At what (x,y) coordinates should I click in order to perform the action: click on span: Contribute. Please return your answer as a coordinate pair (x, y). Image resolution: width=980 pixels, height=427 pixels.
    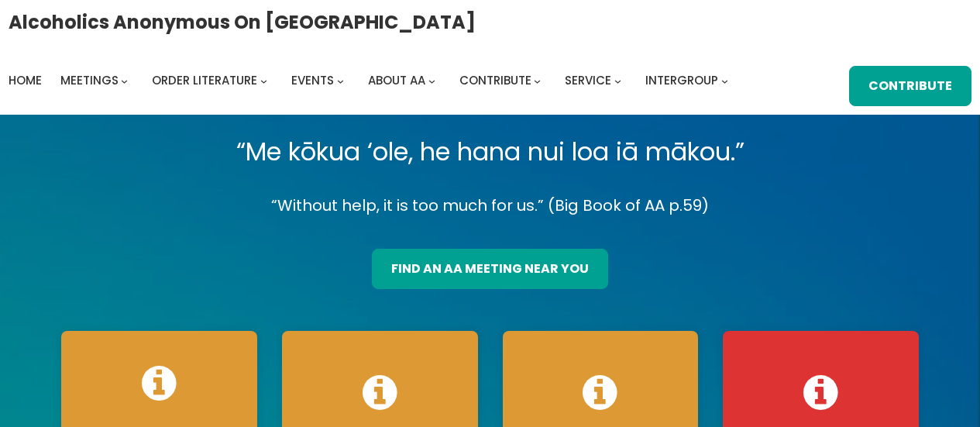
    Looking at the image, I should click on (495, 80).